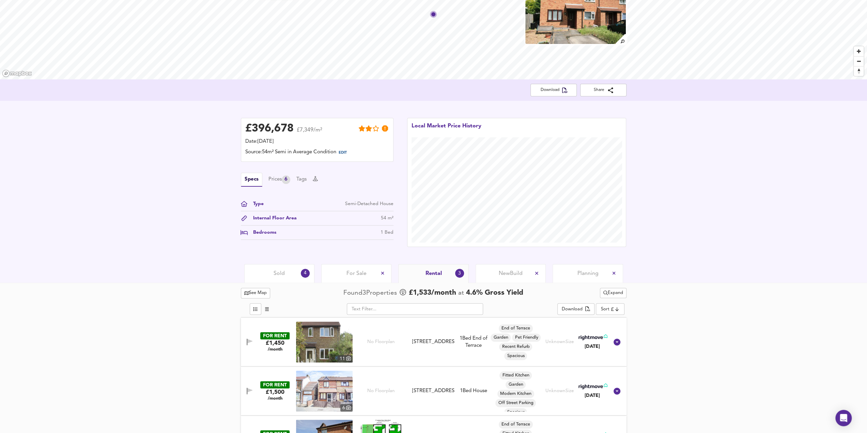 Image resolution: width=867 pixels, height=433 pixels. I want to click on button: See Map, so click(255, 293).